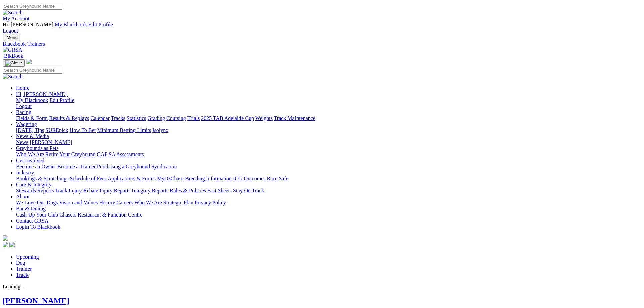  What do you see at coordinates (27, 257) in the screenshot?
I see `a: Upcoming` at bounding box center [27, 257].